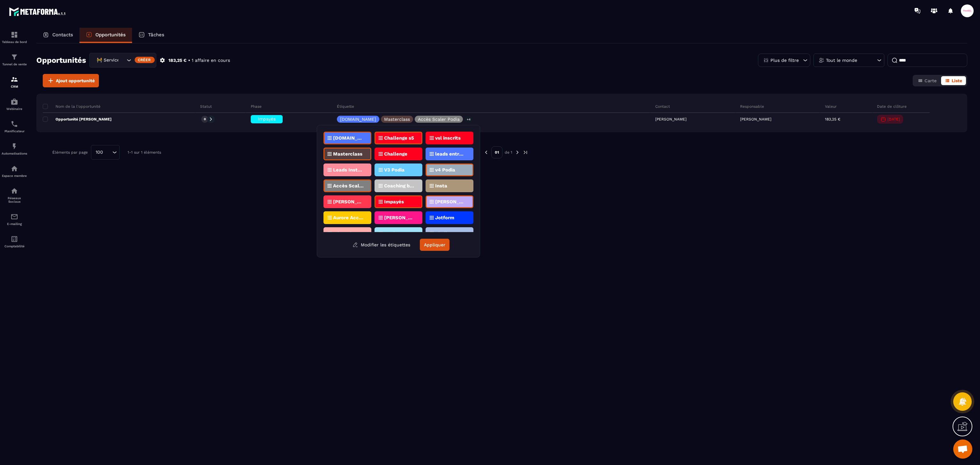 The image size is (980, 465). What do you see at coordinates (14, 217) in the screenshot?
I see `img: email` at bounding box center [14, 217].